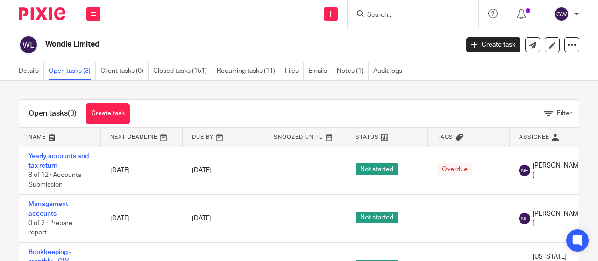 The width and height of the screenshot is (598, 261). I want to click on span: Snoozed Until, so click(298, 137).